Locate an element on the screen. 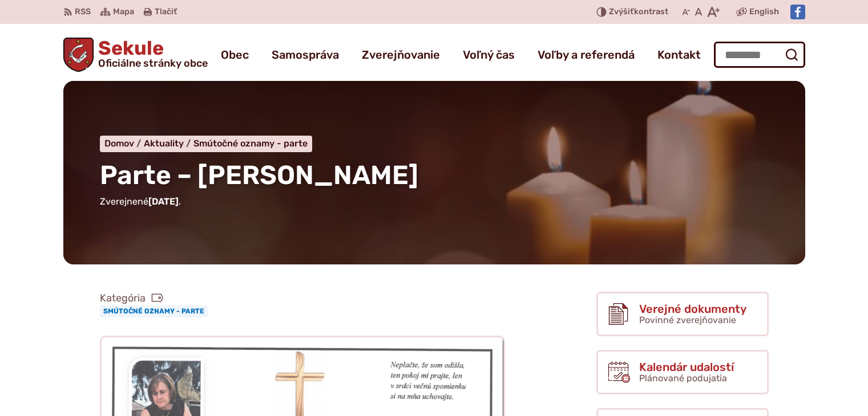 The image size is (868, 416). span: Oficiálne stránky obce is located at coordinates (153, 63).